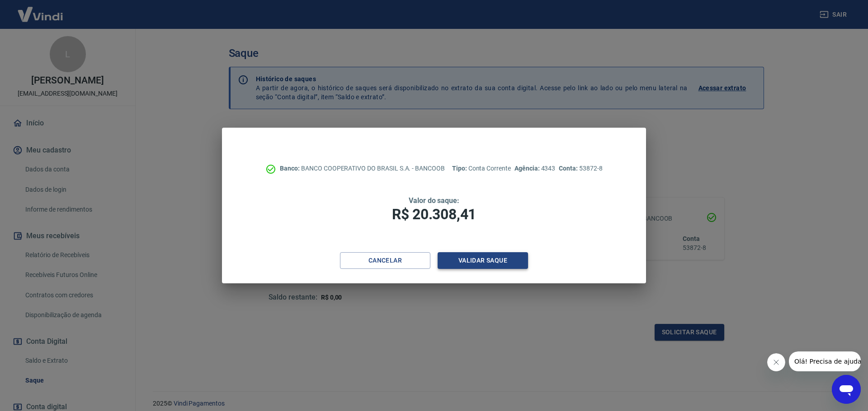 The image size is (868, 411). I want to click on span: Olá! Precisa de ajuda?, so click(41, 10).